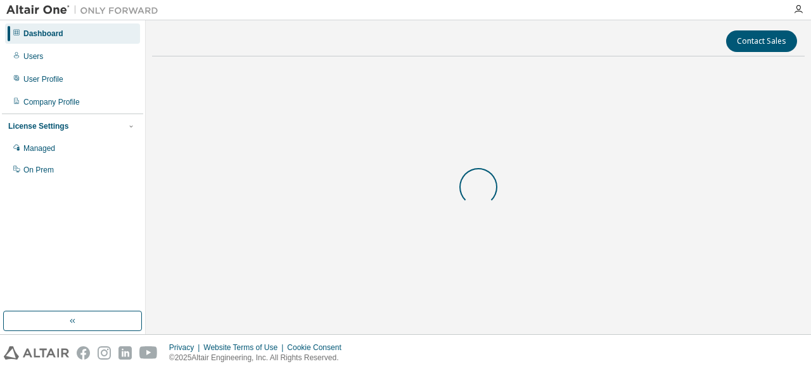 This screenshot has height=371, width=811. I want to click on div: Cookie Consent, so click(318, 347).